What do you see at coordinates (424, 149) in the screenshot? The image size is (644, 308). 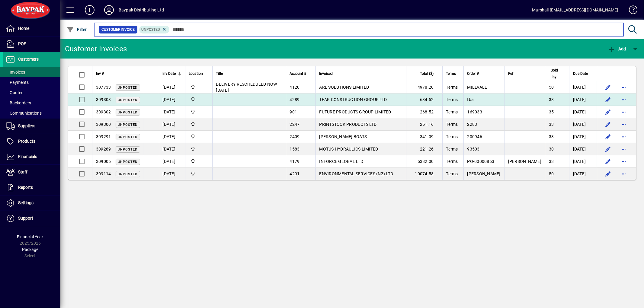 I see `td: 221.26` at bounding box center [424, 149].